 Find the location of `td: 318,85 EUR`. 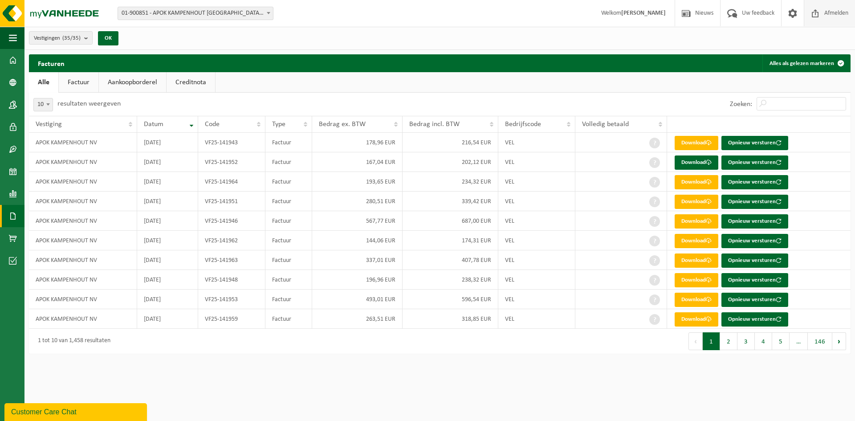

td: 318,85 EUR is located at coordinates (450, 319).